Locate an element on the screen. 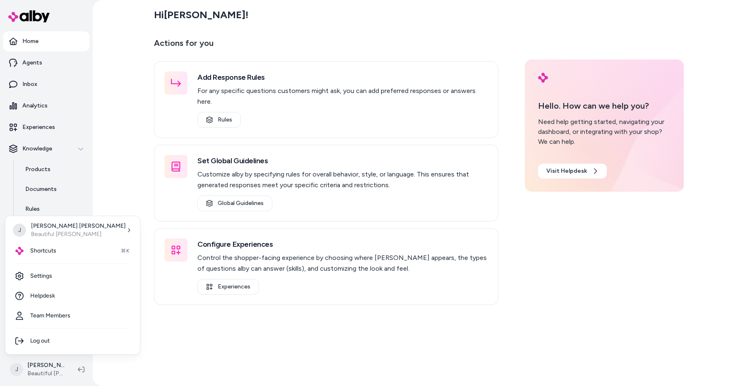 The height and width of the screenshot is (386, 745). a: Team Members is located at coordinates (72, 316).